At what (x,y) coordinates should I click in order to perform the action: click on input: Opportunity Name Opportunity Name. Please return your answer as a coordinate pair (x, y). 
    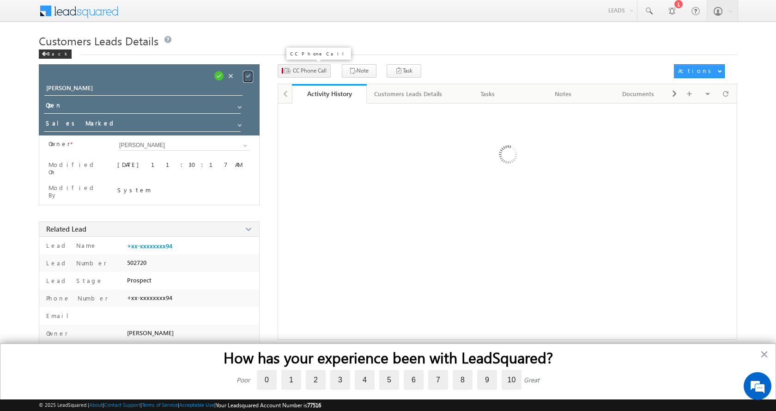
    Looking at the image, I should click on (143, 89).